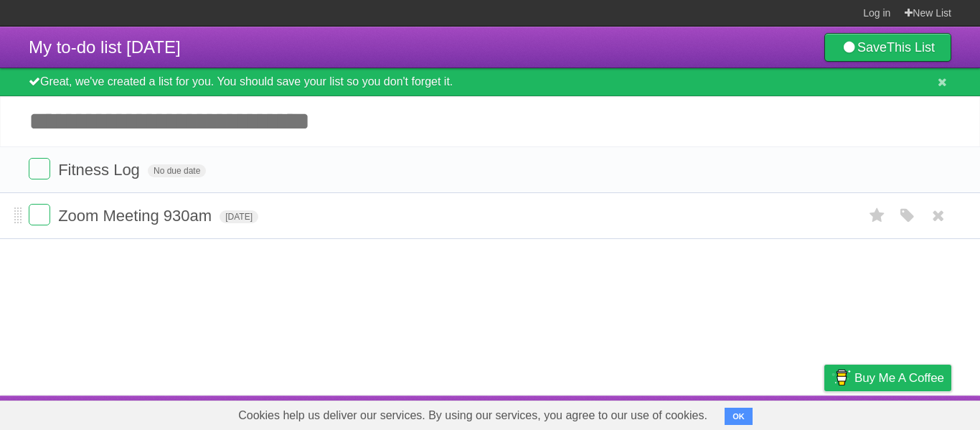  Describe the element at coordinates (136, 216) in the screenshot. I see `span: Zoom Meeting 930am` at that location.